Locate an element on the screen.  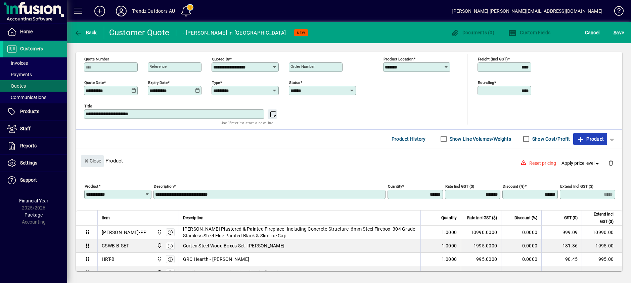
span: Communications is located at coordinates (27, 97).